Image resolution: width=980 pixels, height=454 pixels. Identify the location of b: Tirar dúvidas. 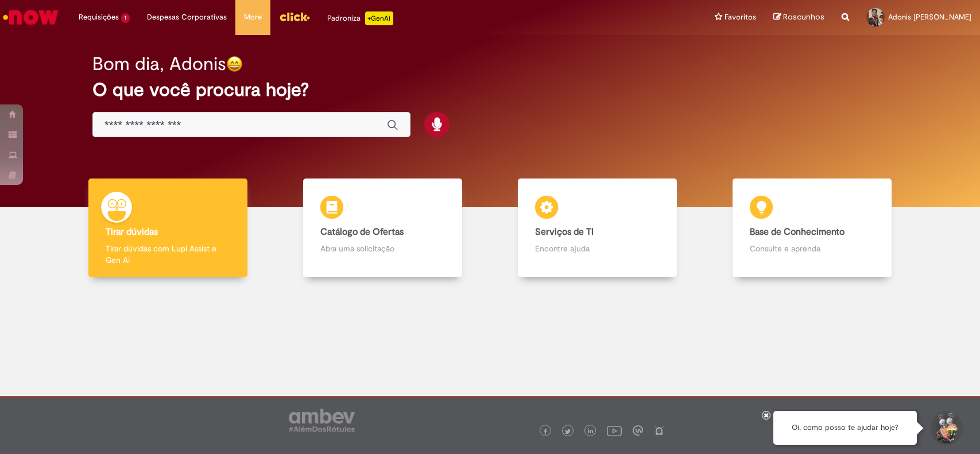
(132, 232).